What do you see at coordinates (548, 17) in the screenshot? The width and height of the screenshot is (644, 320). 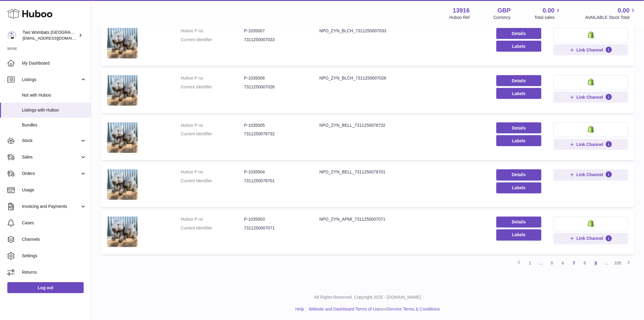 I see `span: Total sales` at bounding box center [548, 17].